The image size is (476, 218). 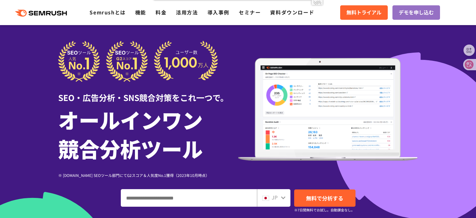 I want to click on a: Semrushとは, so click(x=107, y=12).